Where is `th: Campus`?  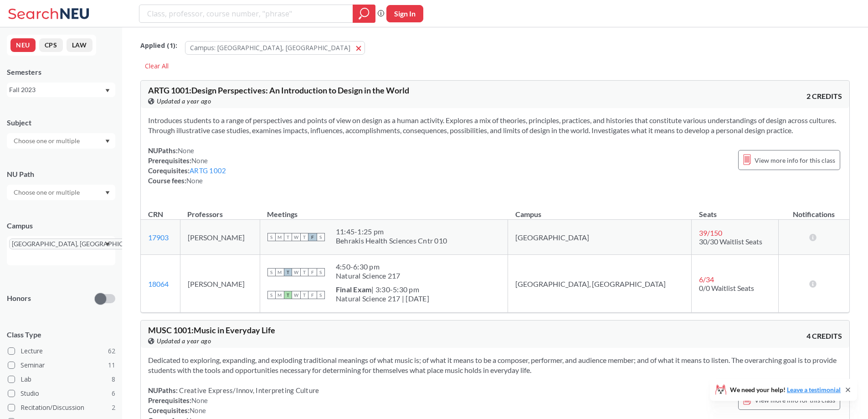 th: Campus is located at coordinates (600, 210).